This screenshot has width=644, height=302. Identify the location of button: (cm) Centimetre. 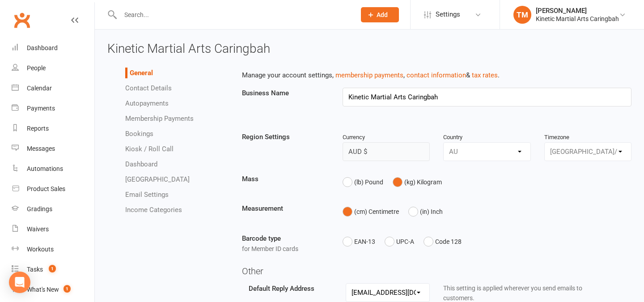
(370, 211).